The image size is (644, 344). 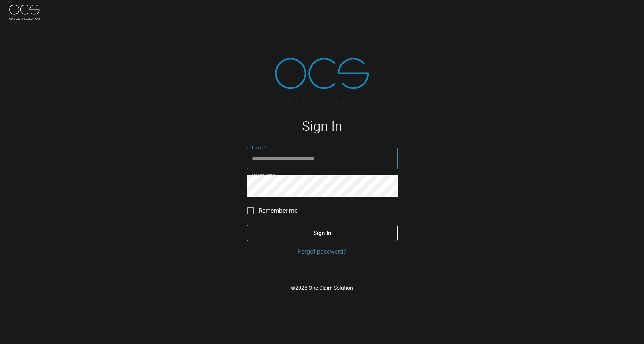 I want to click on p: © 2025 One Claim Solution, so click(x=322, y=288).